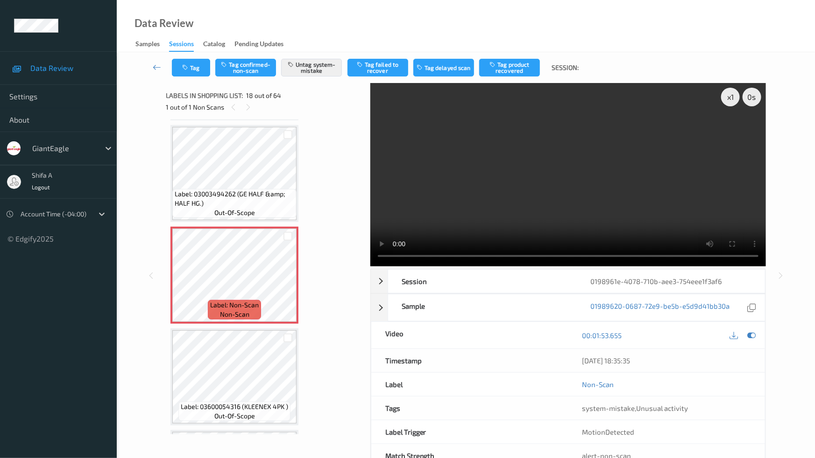 The image size is (815, 458). What do you see at coordinates (608, 408) in the screenshot?
I see `span: system-mistake` at bounding box center [608, 408].